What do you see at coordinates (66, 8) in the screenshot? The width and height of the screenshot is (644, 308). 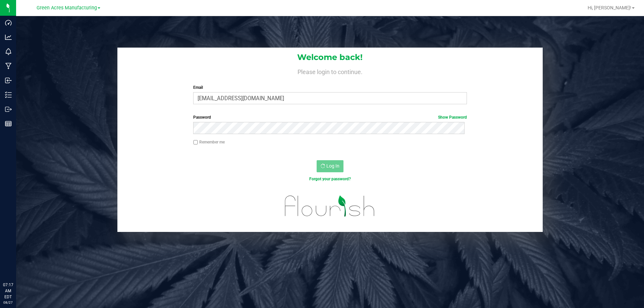 I see `span: Green Acres Manufacturing` at bounding box center [66, 8].